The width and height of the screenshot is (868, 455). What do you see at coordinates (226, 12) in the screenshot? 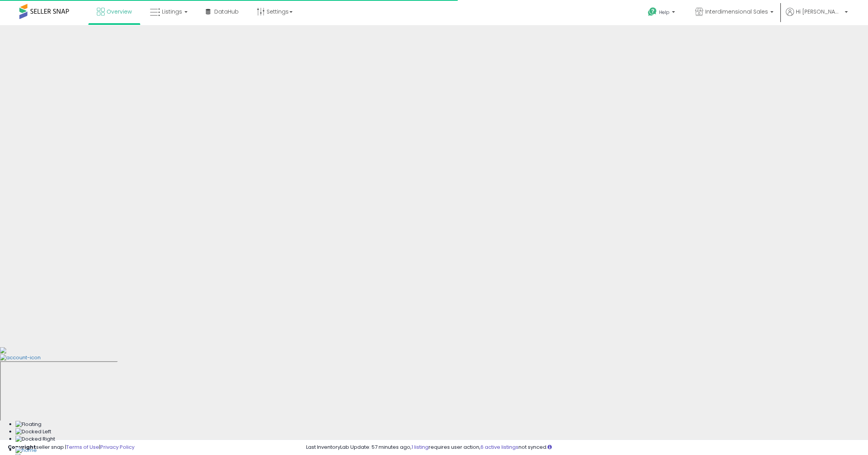
I see `span: DataHub` at bounding box center [226, 12].